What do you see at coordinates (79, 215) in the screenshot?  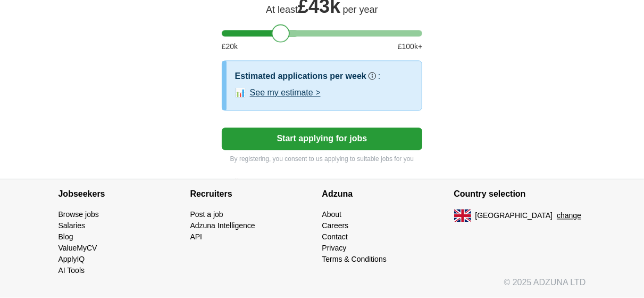 I see `a: Browse jobs` at bounding box center [79, 215].